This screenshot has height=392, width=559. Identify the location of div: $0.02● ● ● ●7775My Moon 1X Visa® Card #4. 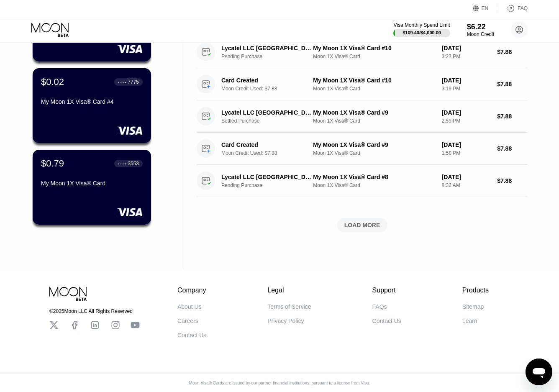
(92, 106).